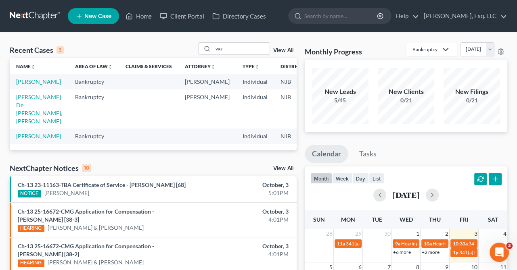 The image size is (517, 270). What do you see at coordinates (340, 100) in the screenshot?
I see `div: 5/45` at bounding box center [340, 100].